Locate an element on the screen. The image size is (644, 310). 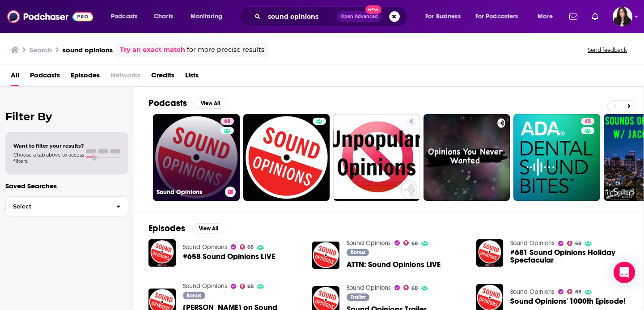
span: Want to filter your results? is located at coordinates (49, 146).